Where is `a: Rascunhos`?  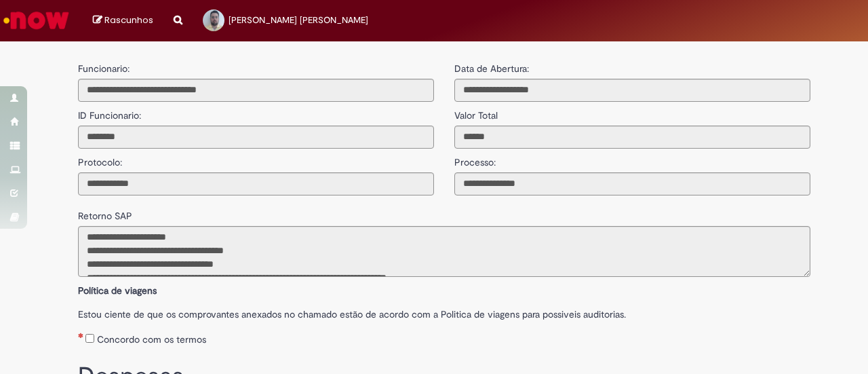 a: Rascunhos is located at coordinates (123, 20).